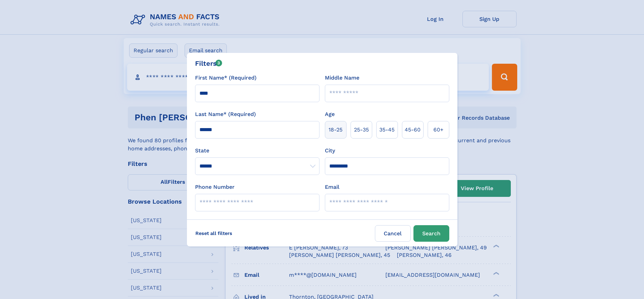 This screenshot has width=644, height=299. Describe the element at coordinates (330, 115) in the screenshot. I see `label: Age` at that location.